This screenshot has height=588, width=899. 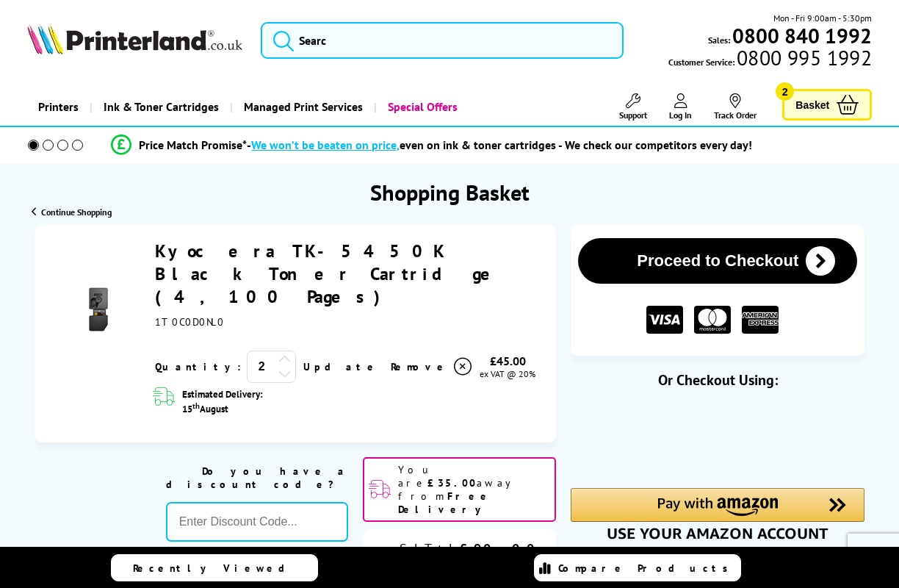 What do you see at coordinates (633, 115) in the screenshot?
I see `span: Support` at bounding box center [633, 115].